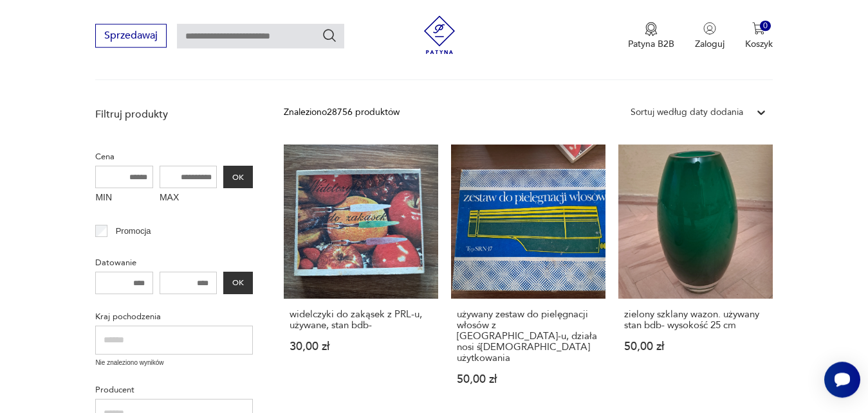 Image resolution: width=868 pixels, height=413 pixels. What do you see at coordinates (131, 37) in the screenshot?
I see `a: Sprzedawaj` at bounding box center [131, 37].